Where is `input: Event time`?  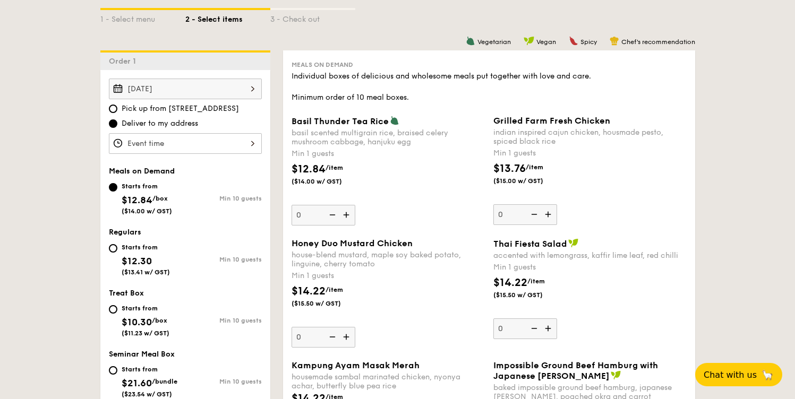 input: Event time is located at coordinates (185, 143).